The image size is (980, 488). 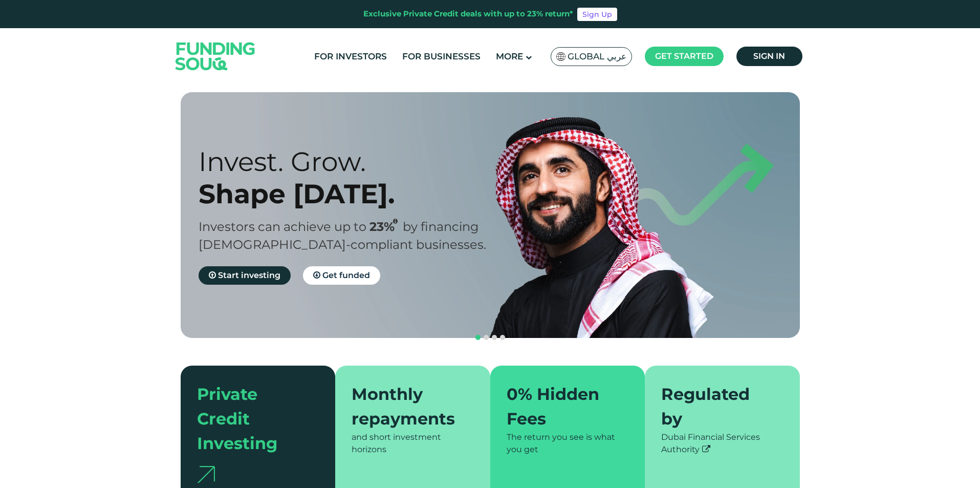 I want to click on a: For Investors, so click(x=350, y=56).